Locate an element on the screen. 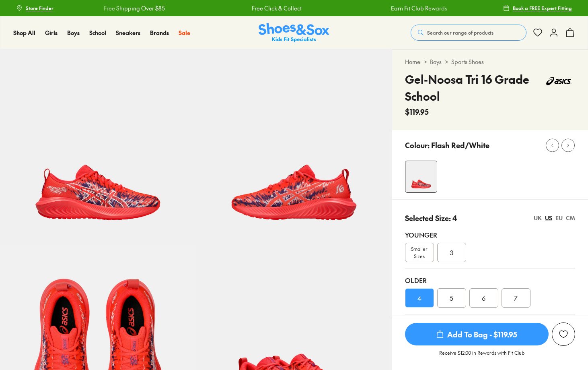 The image size is (588, 370). div: Older is located at coordinates (490, 280).